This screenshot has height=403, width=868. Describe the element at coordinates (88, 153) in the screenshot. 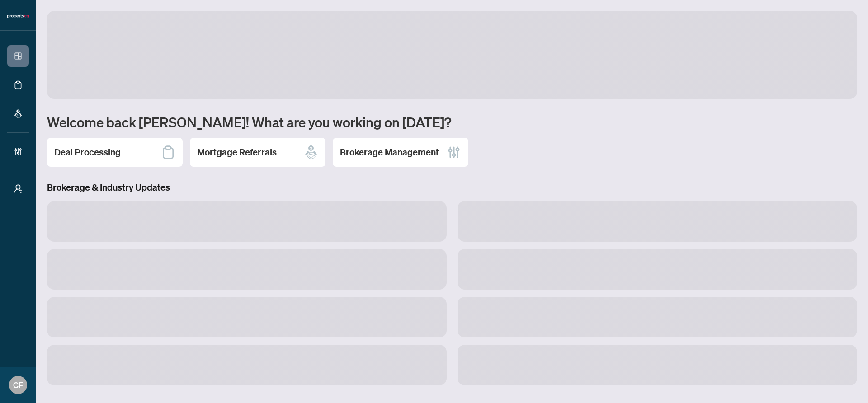

I see `h2: Deal Processing` at that location.